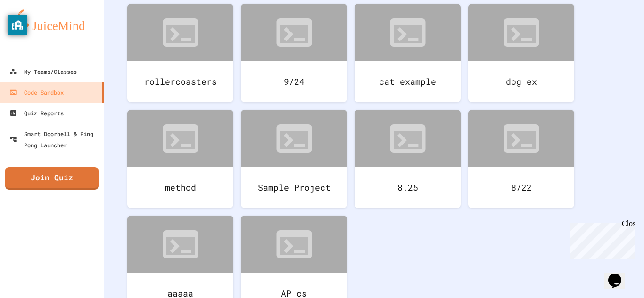  What do you see at coordinates (521, 53) in the screenshot?
I see `a: dog ex` at bounding box center [521, 53].